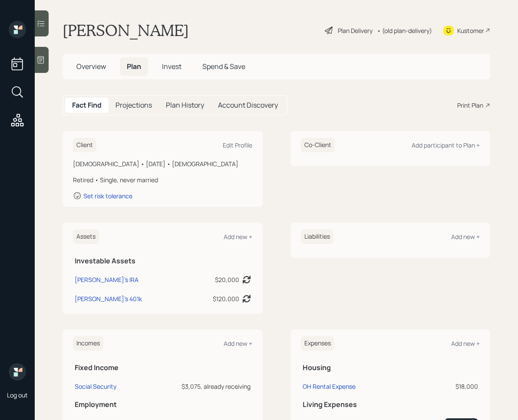 This screenshot has width=518, height=420. What do you see at coordinates (86, 237) in the screenshot?
I see `h6: Assets` at bounding box center [86, 237].